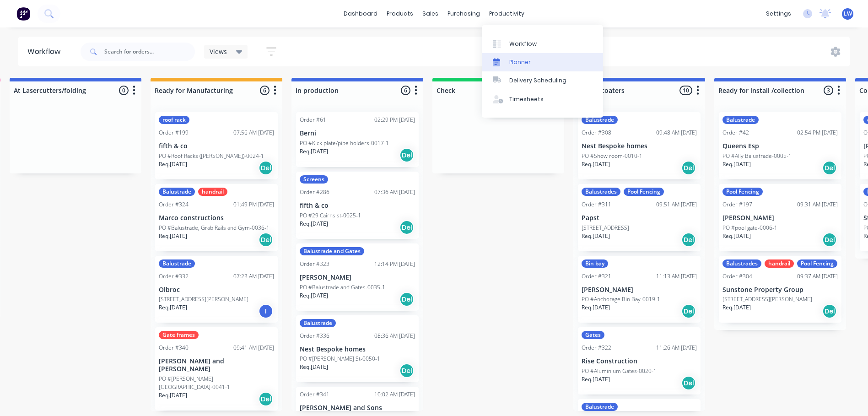 Image resolution: width=868 pixels, height=416 pixels. Describe the element at coordinates (593, 335) in the screenshot. I see `div: Gates` at that location.